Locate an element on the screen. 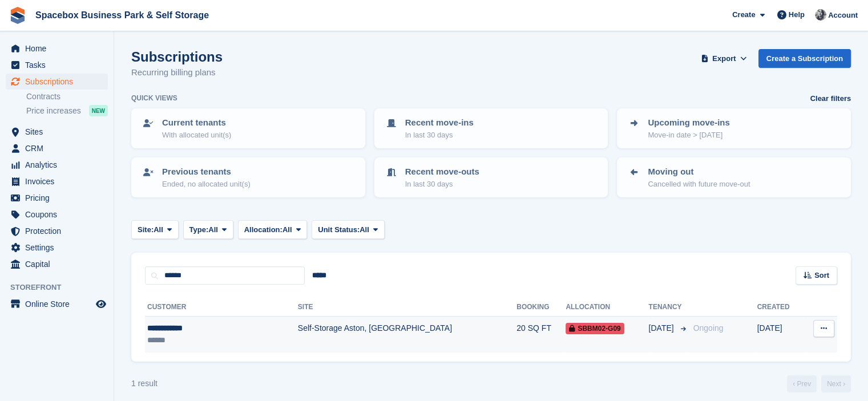 The image size is (868, 401). span: Coupons is located at coordinates (59, 215).